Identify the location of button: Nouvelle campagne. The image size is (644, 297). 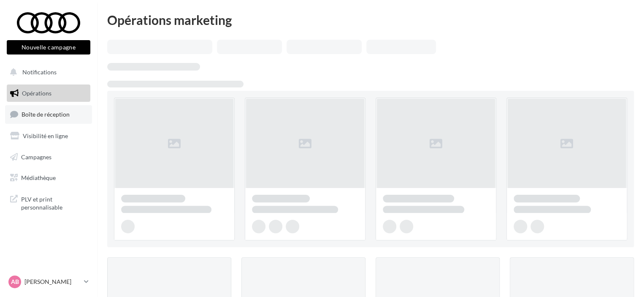
(49, 47).